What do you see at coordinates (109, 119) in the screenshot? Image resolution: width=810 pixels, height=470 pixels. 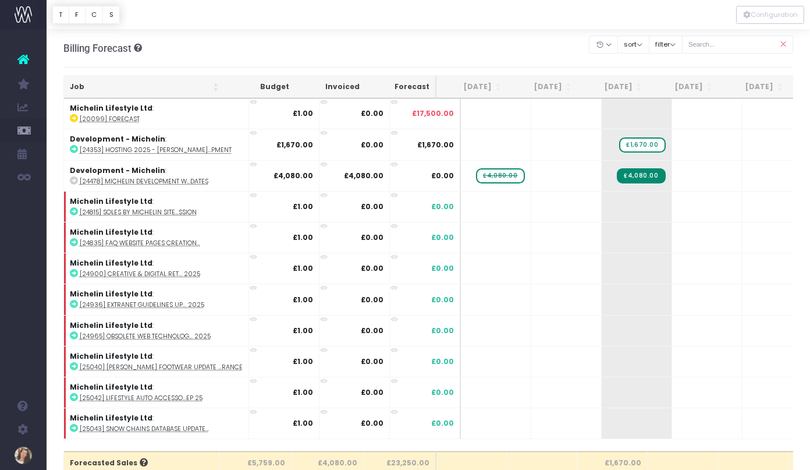 I see `abbr: [20099] Forecast` at bounding box center [109, 119].